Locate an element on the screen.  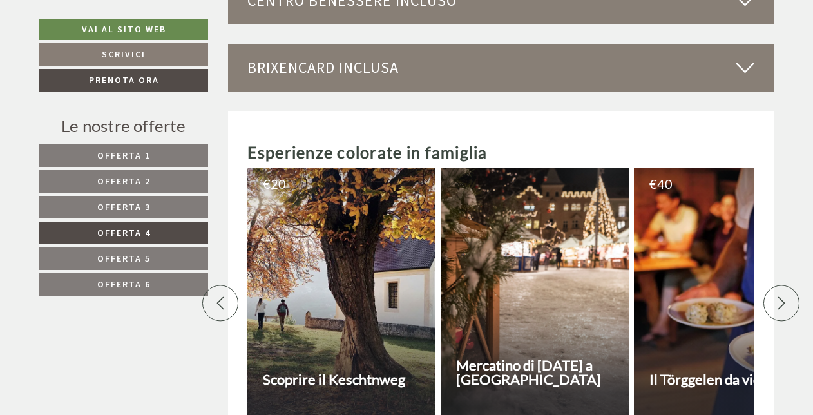
a: € 20Scoprire il Keschtnweg is located at coordinates (341, 291).